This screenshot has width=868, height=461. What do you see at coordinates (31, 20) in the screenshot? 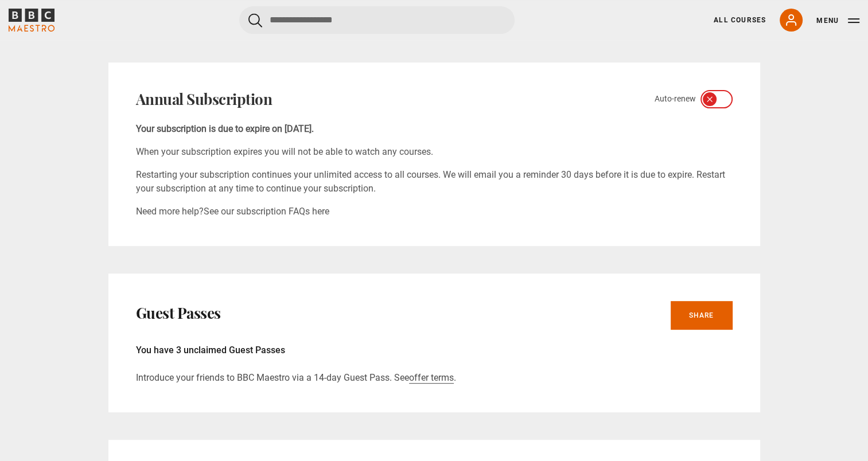
I see `a: BBC Maestro` at bounding box center [31, 20].